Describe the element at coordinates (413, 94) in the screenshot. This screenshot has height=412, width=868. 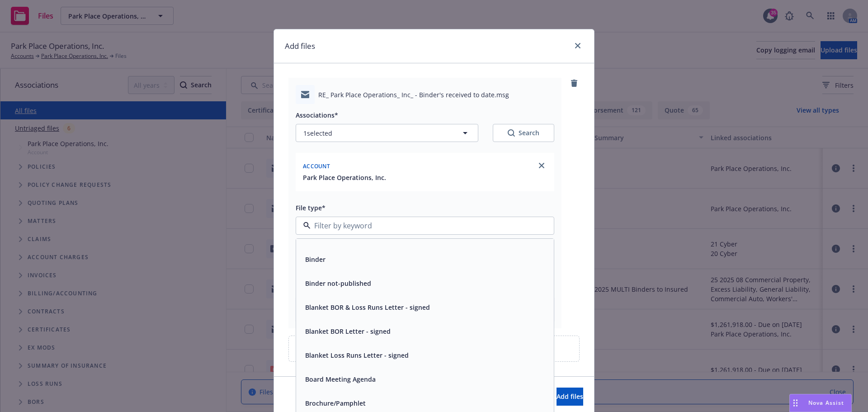
I see `span: RE_ Park Place Operations_ Inc_ - Binder's received to date.msg` at that location.